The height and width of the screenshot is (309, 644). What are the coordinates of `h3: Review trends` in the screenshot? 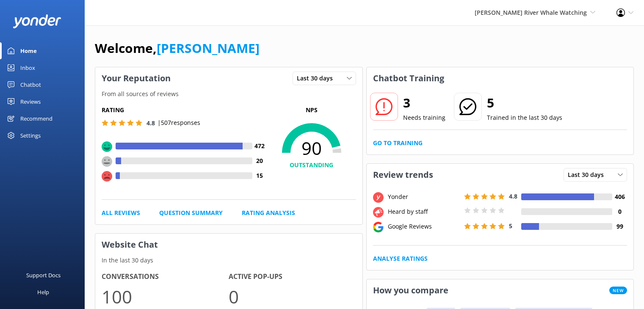 It's located at (403, 175).